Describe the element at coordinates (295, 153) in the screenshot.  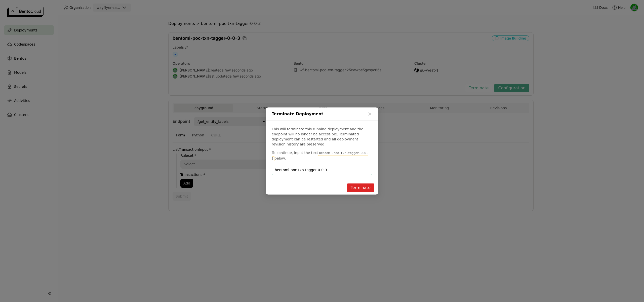
I see `span: To continue, input the text` at that location.